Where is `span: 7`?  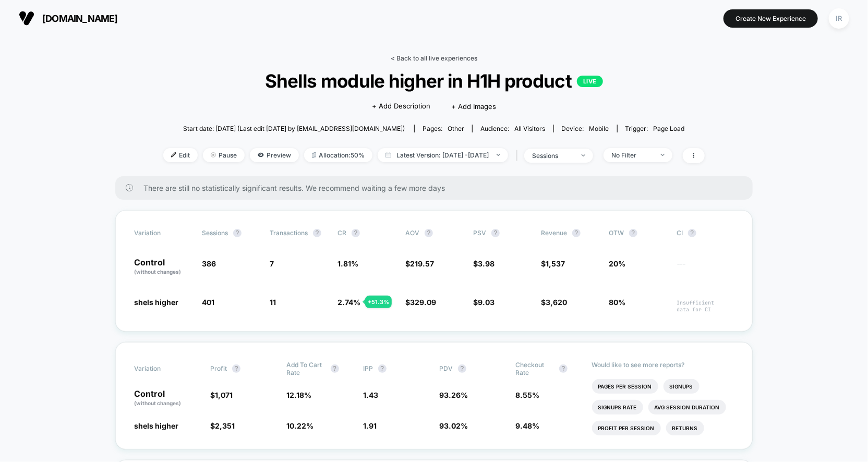 span: 7 is located at coordinates (272, 263).